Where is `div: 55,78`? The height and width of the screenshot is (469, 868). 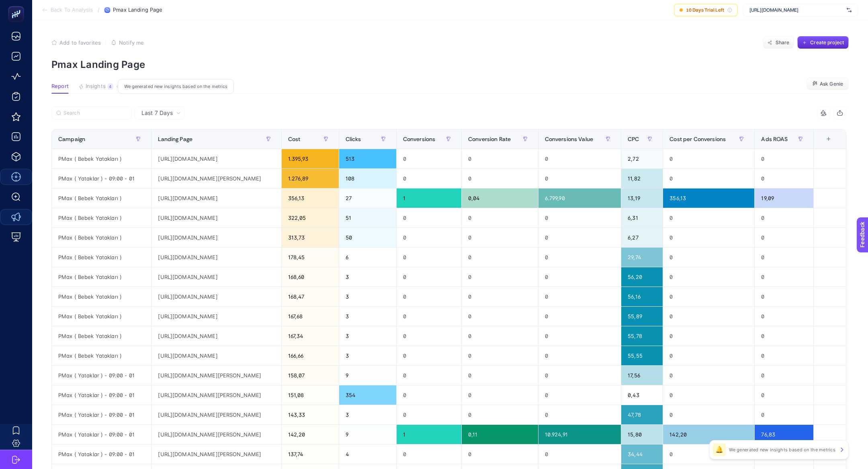
div: 55,78 is located at coordinates (642, 336).